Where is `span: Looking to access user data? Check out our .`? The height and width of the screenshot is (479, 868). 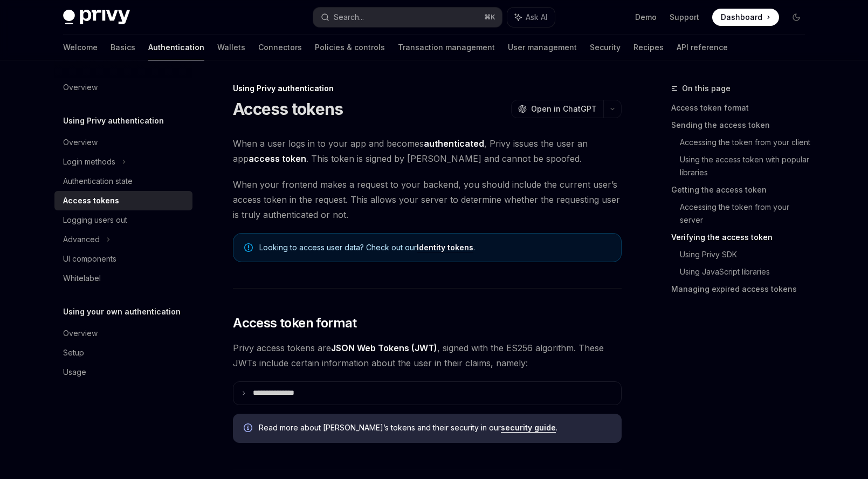
span: Looking to access user data? Check out our . is located at coordinates (435, 247).